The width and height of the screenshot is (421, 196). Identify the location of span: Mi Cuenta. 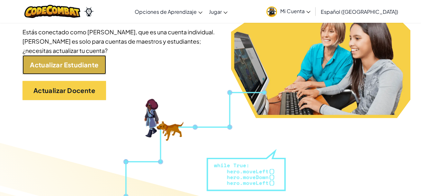
(295, 11).